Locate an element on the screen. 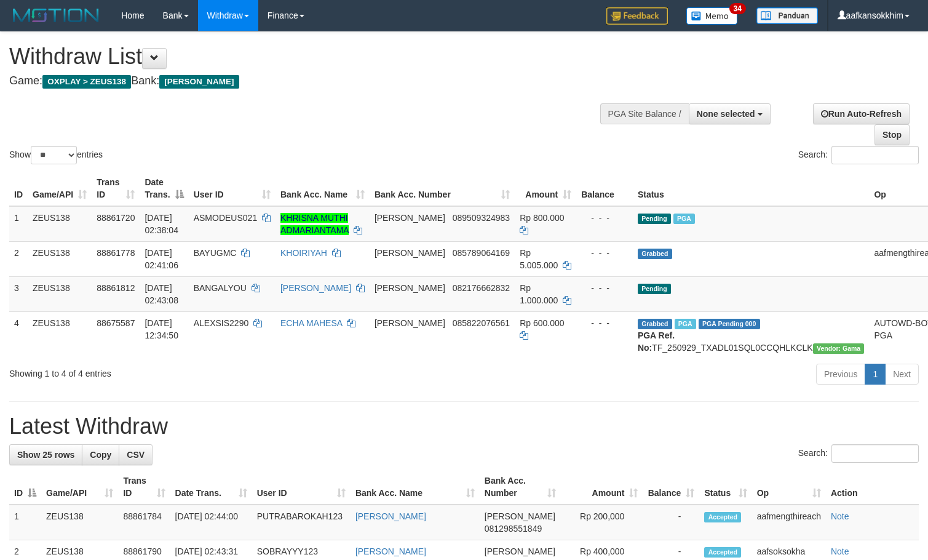  a: CSV is located at coordinates (135, 455).